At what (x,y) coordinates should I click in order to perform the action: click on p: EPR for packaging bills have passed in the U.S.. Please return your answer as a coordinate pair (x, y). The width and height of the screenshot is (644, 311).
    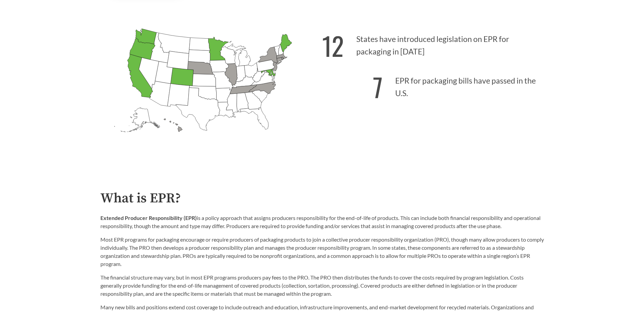
    Looking at the image, I should click on (433, 85).